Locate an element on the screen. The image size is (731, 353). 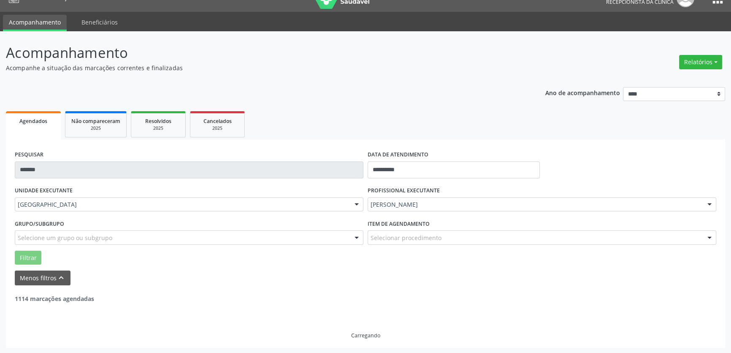
p: Ano de acompanhamento is located at coordinates (583, 92).